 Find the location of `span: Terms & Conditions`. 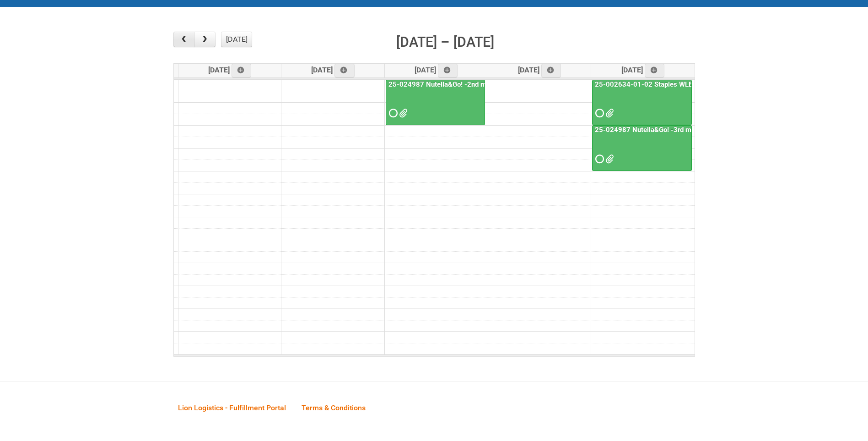

span: Terms & Conditions is located at coordinates (333, 407).